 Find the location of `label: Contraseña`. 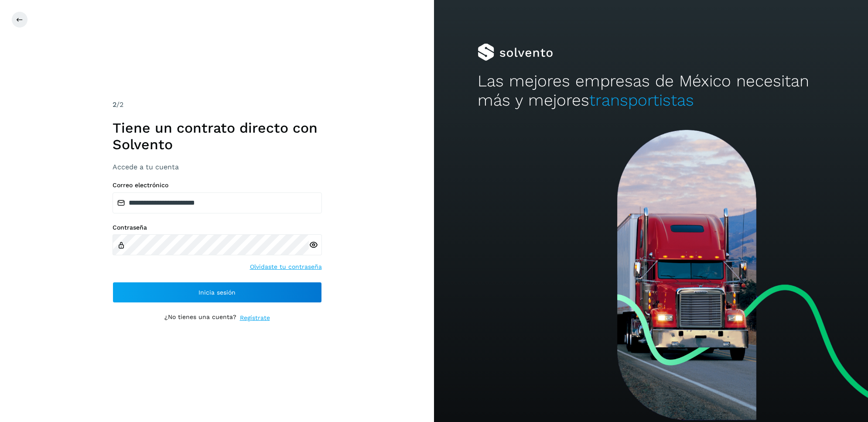

label: Contraseña is located at coordinates (217, 227).